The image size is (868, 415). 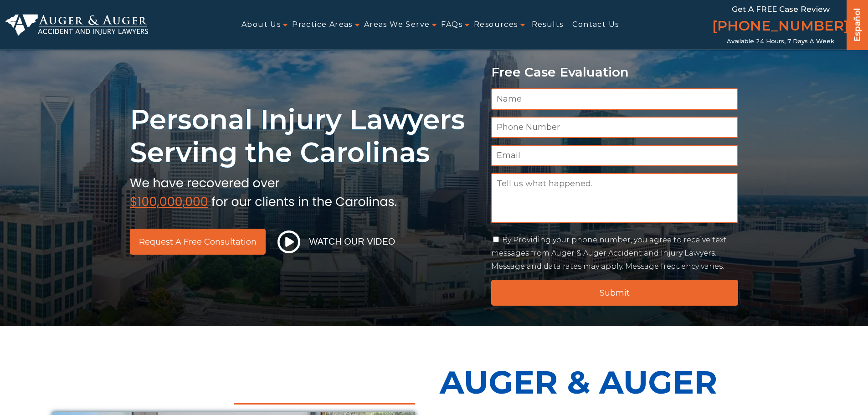 I want to click on input: Submit, so click(x=615, y=293).